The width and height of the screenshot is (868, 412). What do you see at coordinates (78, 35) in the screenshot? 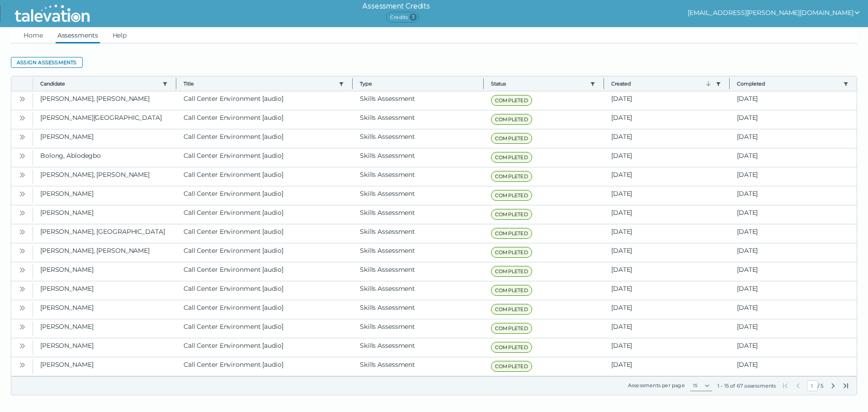
I see `a: Assessments` at bounding box center [78, 35].